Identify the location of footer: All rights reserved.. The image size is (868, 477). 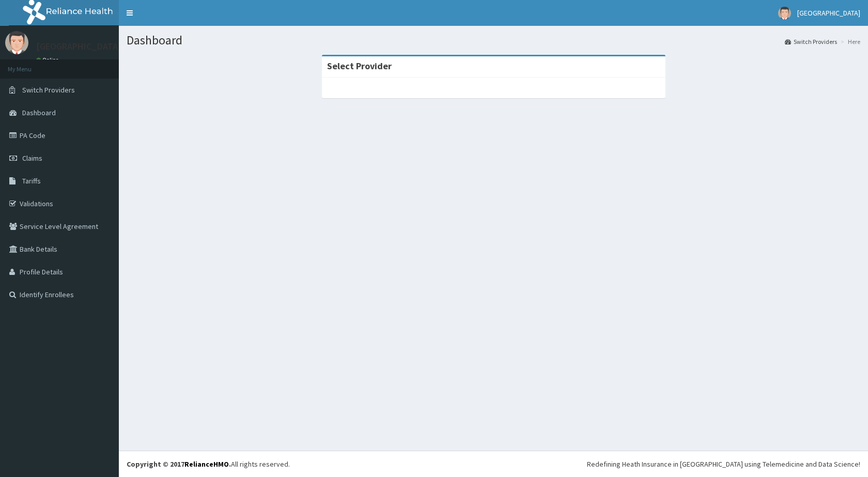
(493, 464).